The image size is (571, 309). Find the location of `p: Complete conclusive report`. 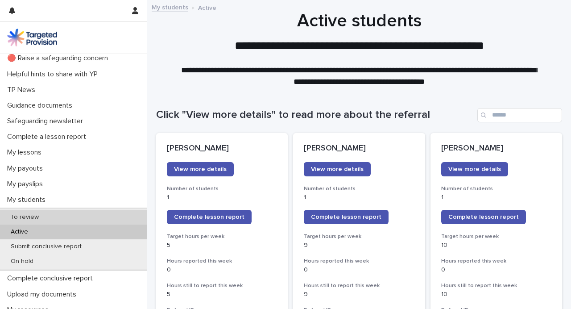

p: Complete conclusive report is located at coordinates (52, 278).